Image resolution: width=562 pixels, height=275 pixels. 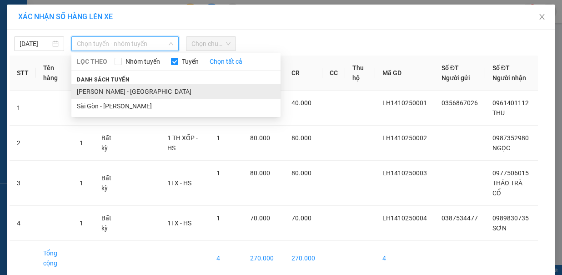 I want to click on th: STT, so click(x=23, y=73).